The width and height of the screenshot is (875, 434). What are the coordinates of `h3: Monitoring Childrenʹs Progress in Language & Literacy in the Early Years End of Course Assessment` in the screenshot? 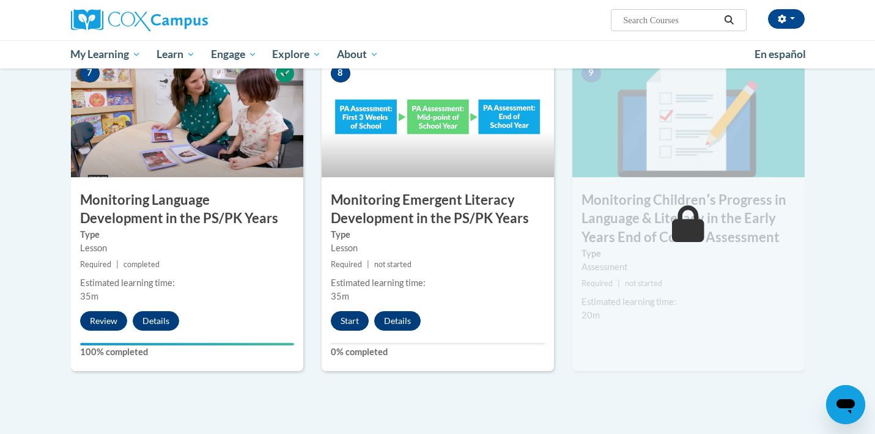 It's located at (688, 219).